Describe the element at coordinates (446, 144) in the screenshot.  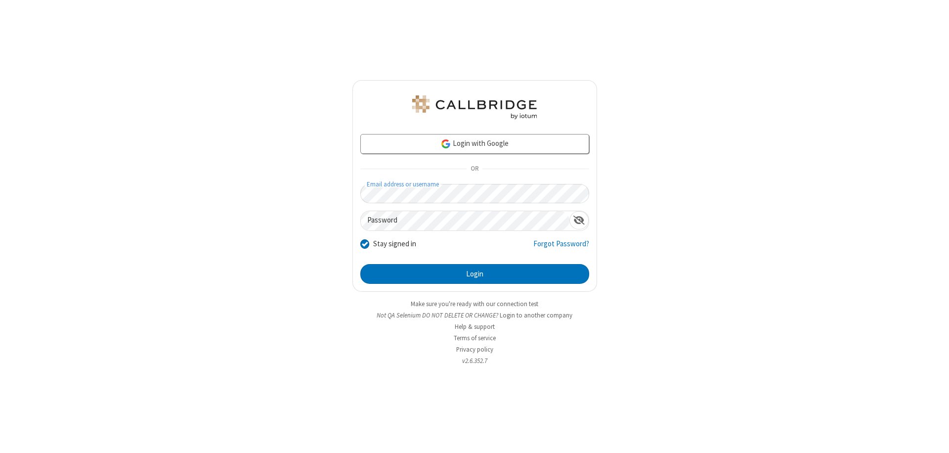
I see `img: google-icon.png` at that location.